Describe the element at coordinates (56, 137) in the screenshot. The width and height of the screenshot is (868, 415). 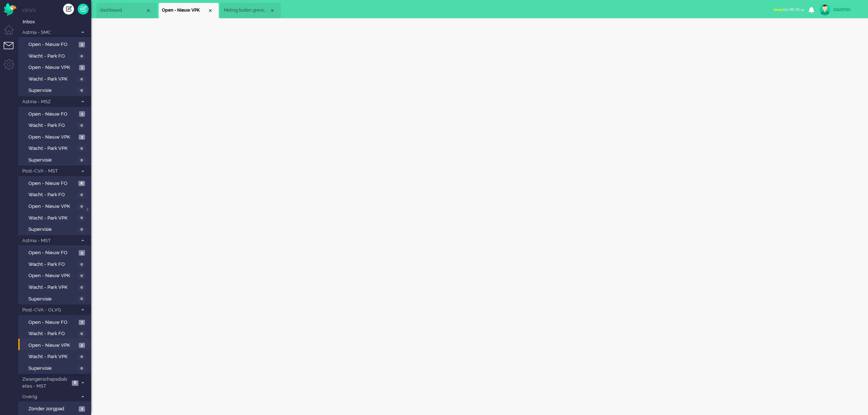
I see `a: Open - Nieuw VPK 3` at that location.